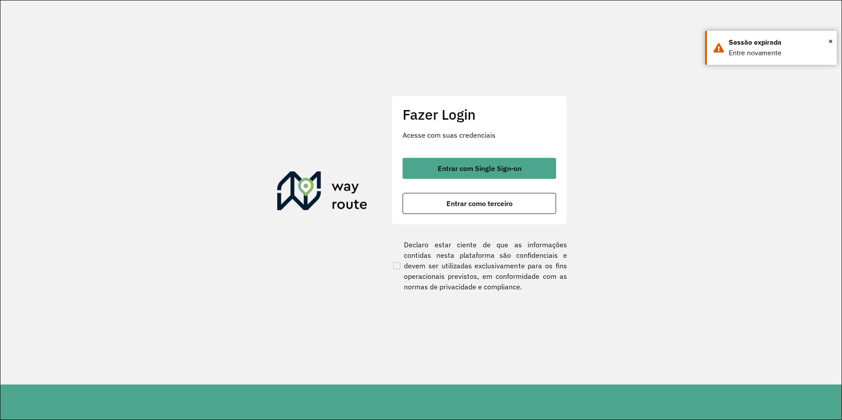  I want to click on p: Acesse com suas credenciais, so click(480, 135).